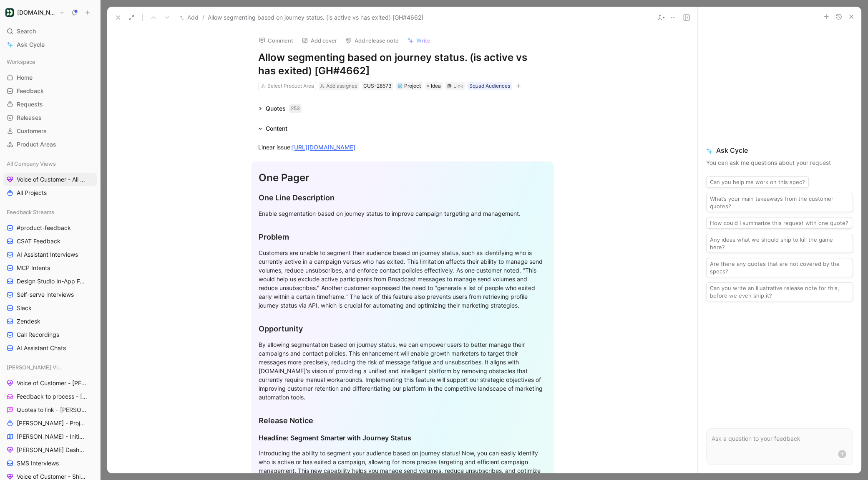  I want to click on button: Comment, so click(275, 41).